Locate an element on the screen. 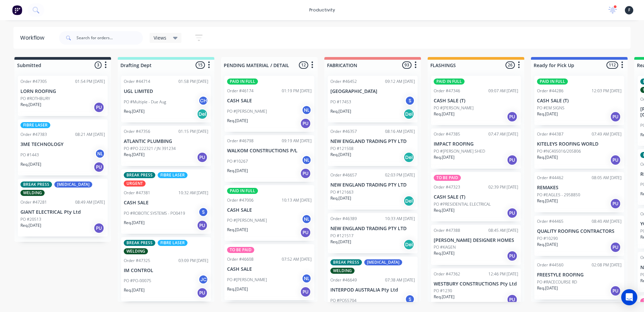 This screenshot has height=312, width=644. div: Order #47362 is located at coordinates (447, 274).